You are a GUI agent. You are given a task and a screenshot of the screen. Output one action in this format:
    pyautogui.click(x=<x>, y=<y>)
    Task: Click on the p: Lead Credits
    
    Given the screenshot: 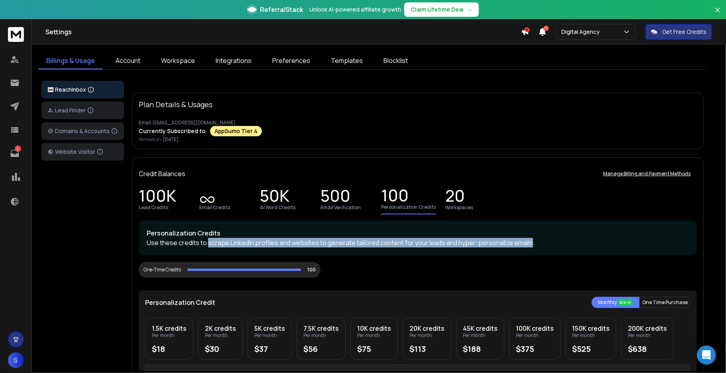 What is the action you would take?
    pyautogui.click(x=154, y=208)
    